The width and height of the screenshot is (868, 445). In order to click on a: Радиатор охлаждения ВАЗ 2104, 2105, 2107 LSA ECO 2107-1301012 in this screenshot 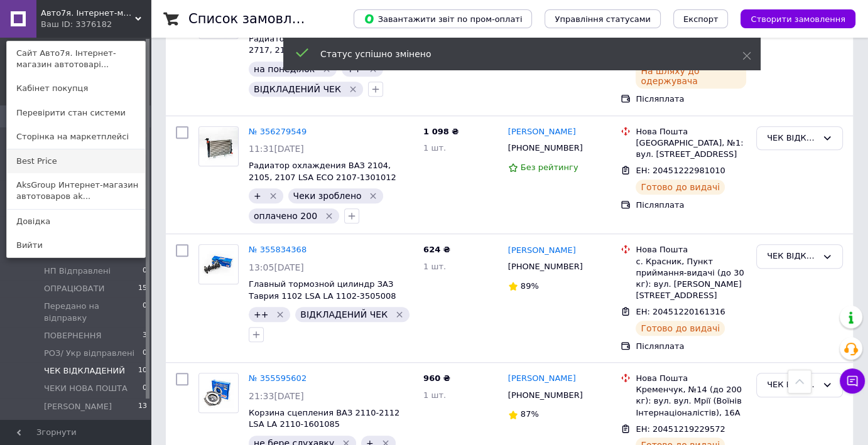, I will do `click(322, 171)`.